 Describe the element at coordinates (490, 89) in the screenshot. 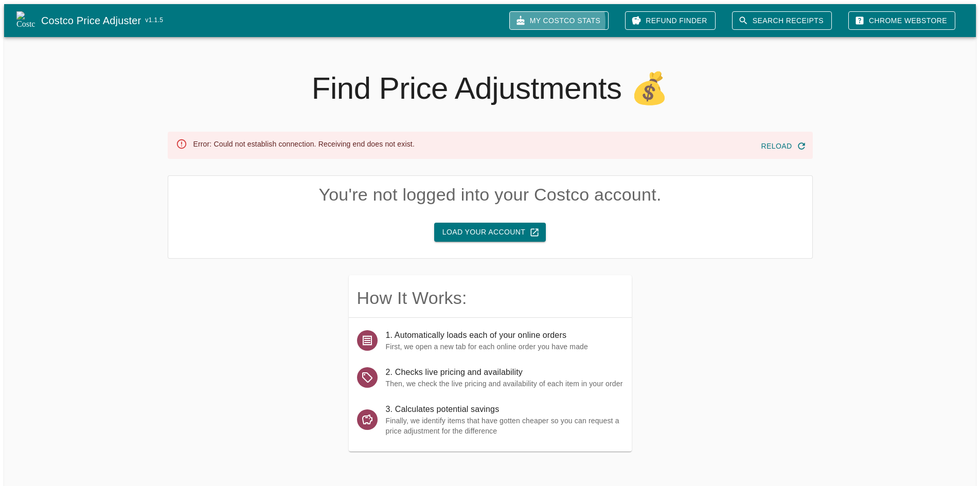

I see `h2: Find Price Adjustments 💰` at that location.